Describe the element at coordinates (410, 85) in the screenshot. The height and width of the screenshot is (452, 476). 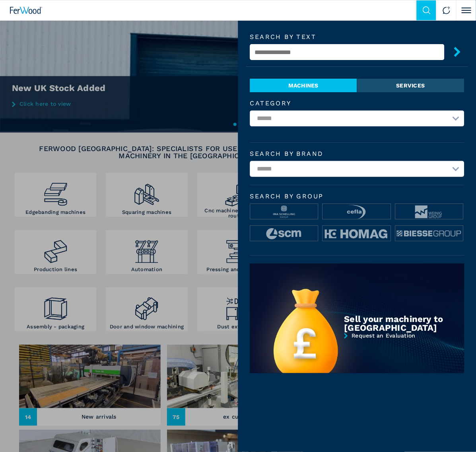
I see `li: Services` at that location.